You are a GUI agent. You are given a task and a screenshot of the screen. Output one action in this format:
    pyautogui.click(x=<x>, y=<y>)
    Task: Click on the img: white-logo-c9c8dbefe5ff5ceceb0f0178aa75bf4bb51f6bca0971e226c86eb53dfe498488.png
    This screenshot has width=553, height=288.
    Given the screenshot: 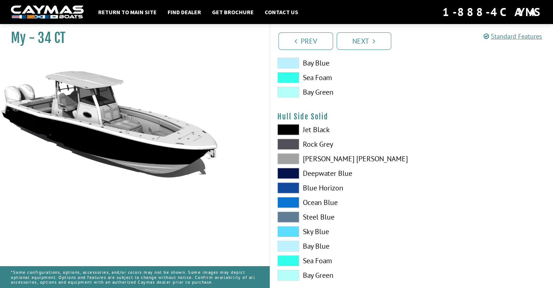 What is the action you would take?
    pyautogui.click(x=47, y=12)
    